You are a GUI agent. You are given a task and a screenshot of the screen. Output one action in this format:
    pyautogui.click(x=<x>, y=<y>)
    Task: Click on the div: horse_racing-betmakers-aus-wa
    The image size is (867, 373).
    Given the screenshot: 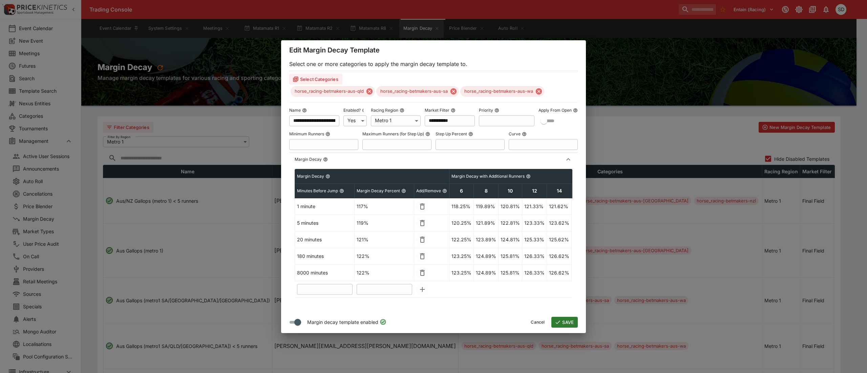 What is the action you would take?
    pyautogui.click(x=502, y=91)
    